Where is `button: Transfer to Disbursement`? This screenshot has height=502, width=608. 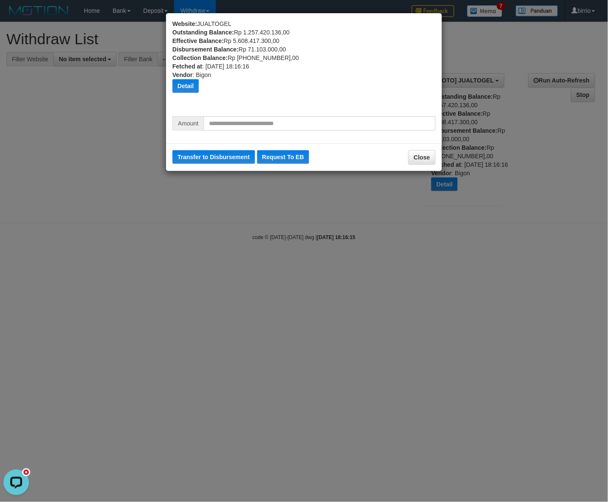 button: Transfer to Disbursement is located at coordinates (214, 157).